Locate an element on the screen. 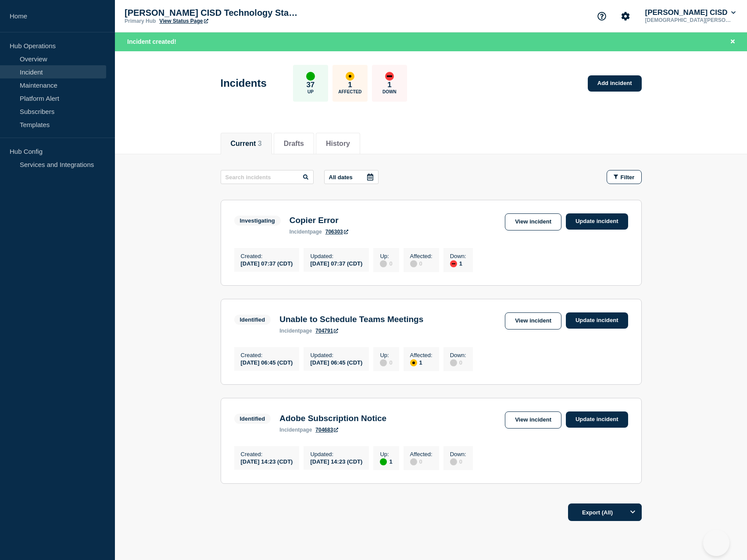 This screenshot has width=747, height=560. a: View Status Page is located at coordinates (184, 21).